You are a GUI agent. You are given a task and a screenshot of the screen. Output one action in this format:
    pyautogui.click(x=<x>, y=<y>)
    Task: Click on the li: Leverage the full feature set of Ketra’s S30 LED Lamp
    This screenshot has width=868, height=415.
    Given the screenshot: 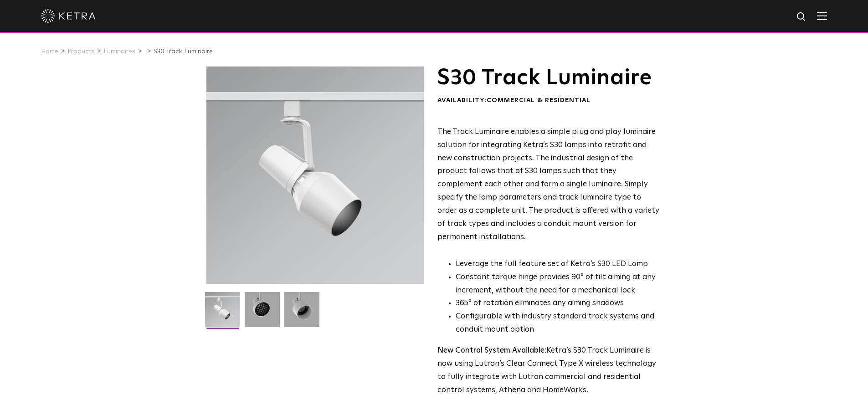 What is the action you would take?
    pyautogui.click(x=557, y=264)
    